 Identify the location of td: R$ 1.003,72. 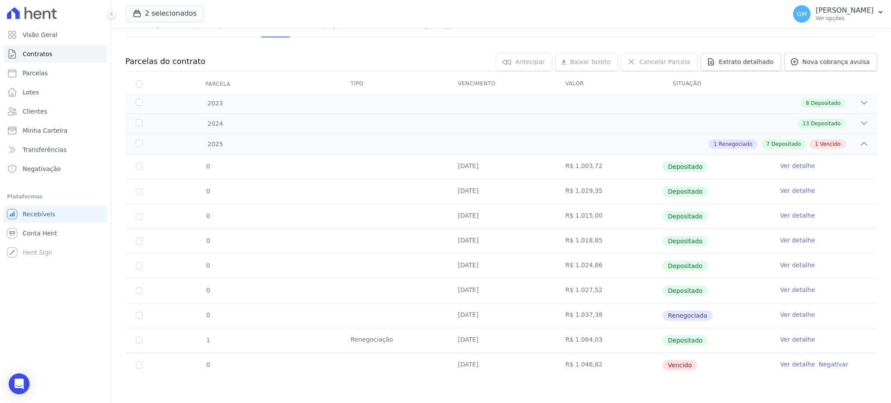
(608, 167).